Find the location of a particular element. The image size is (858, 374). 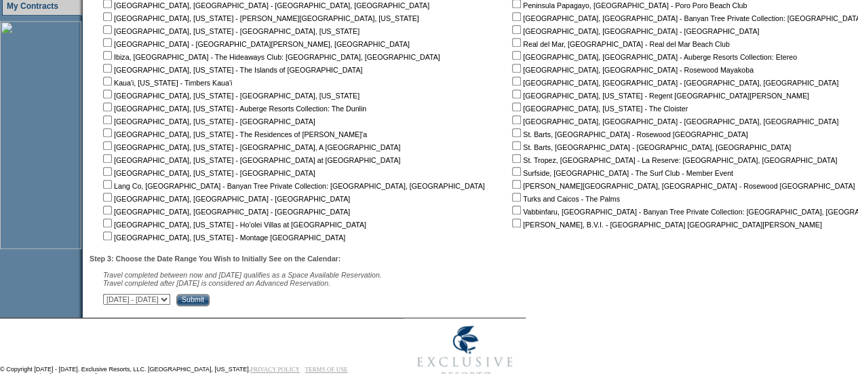

a: TERMS OF USE is located at coordinates (326, 369).